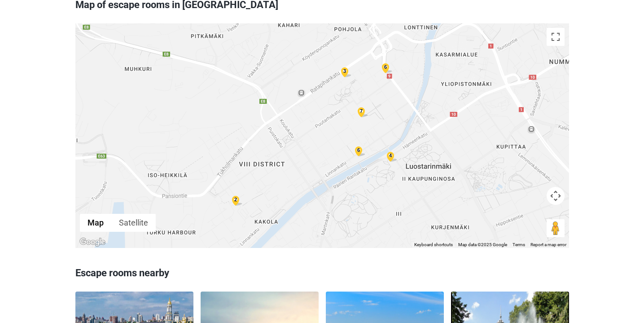 The width and height of the screenshot is (644, 323). I want to click on button: Show satellite imagery, so click(133, 223).